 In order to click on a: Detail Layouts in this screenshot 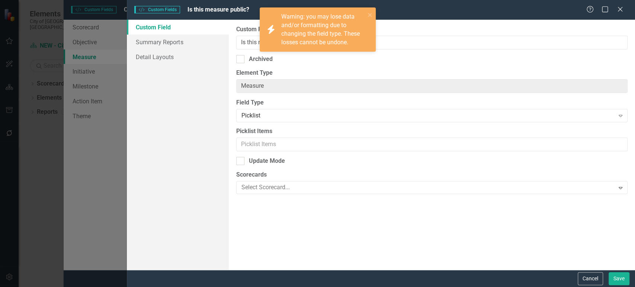, I will do `click(177, 57)`.